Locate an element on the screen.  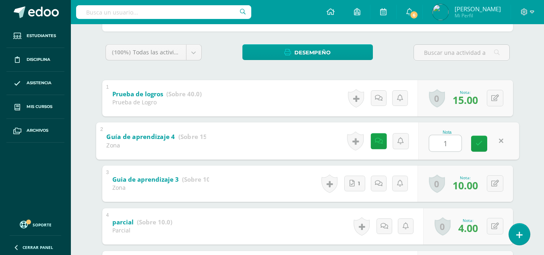
b: Prueba de logros is located at coordinates (138, 94).